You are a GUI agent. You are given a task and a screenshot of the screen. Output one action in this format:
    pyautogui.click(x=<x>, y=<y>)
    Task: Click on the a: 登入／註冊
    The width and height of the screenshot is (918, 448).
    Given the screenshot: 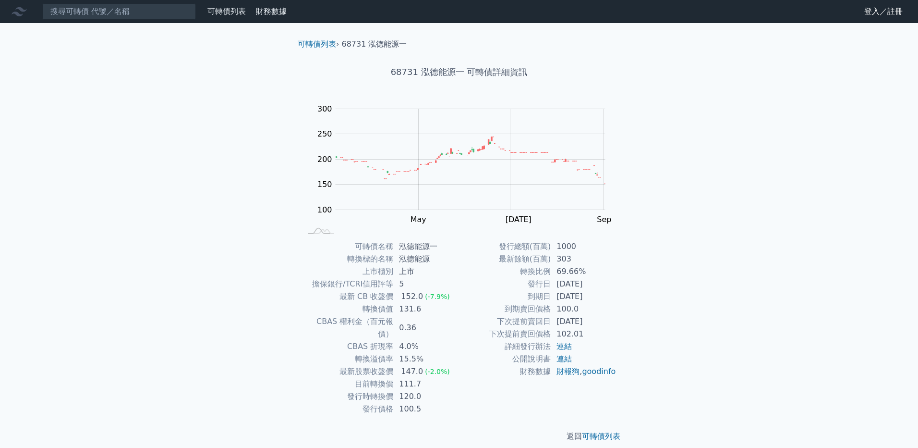 What is the action you would take?
    pyautogui.click(x=884, y=12)
    